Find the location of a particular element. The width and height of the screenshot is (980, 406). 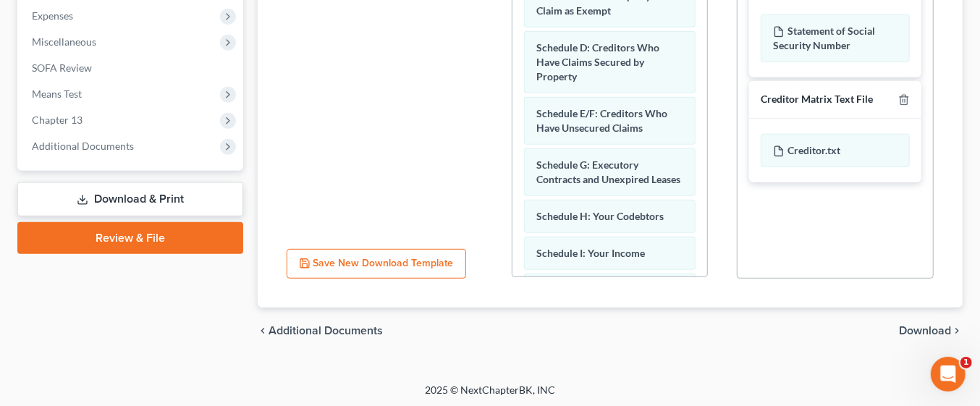

span: Download is located at coordinates (925, 331).